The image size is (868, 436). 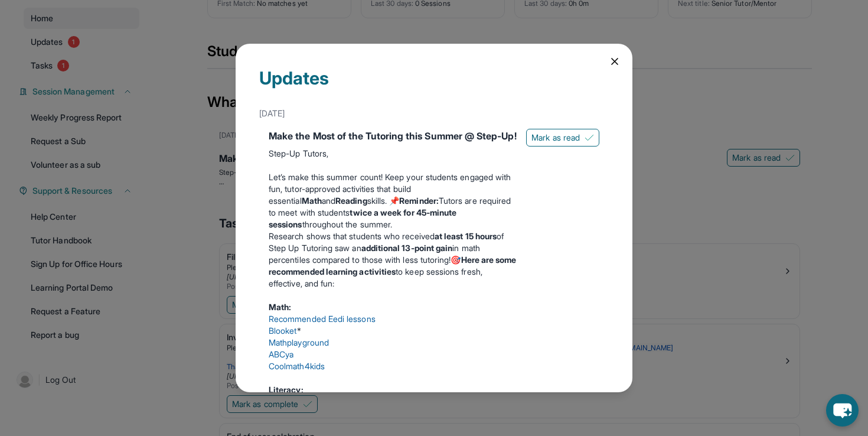 I want to click on a: Coolmath4kids, so click(x=296, y=366).